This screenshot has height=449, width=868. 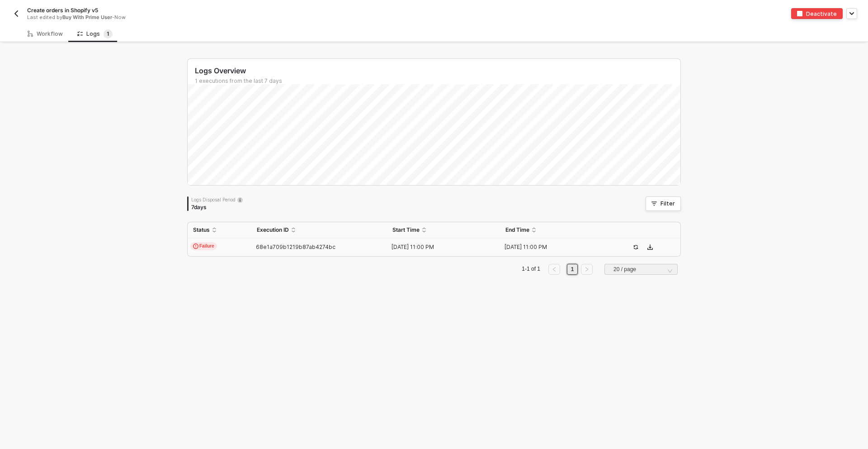 What do you see at coordinates (16, 13) in the screenshot?
I see `img: back` at bounding box center [16, 13].